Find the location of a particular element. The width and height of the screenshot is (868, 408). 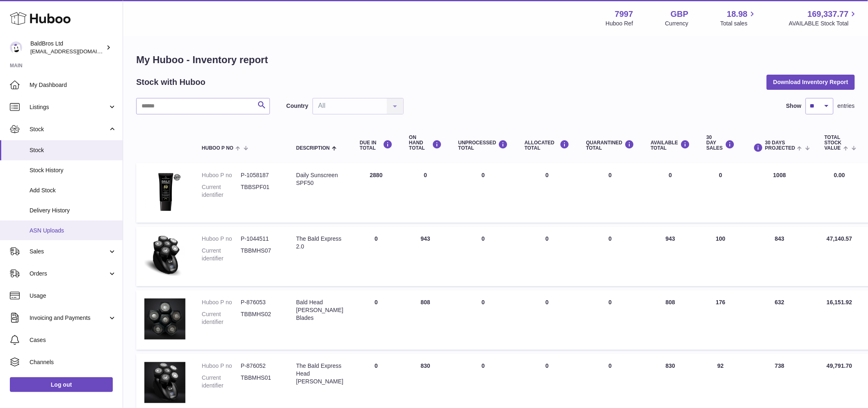

button: Download Inventory Report is located at coordinates (810, 82).